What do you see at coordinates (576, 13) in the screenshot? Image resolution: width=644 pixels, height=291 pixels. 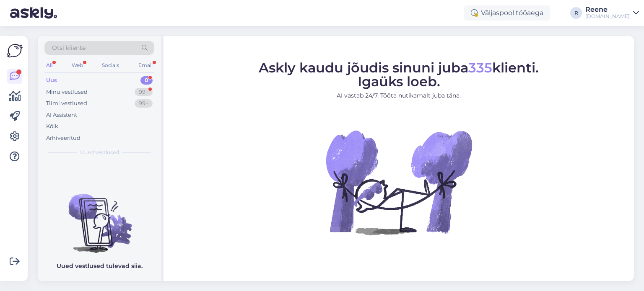 I see `div: R` at bounding box center [576, 13].